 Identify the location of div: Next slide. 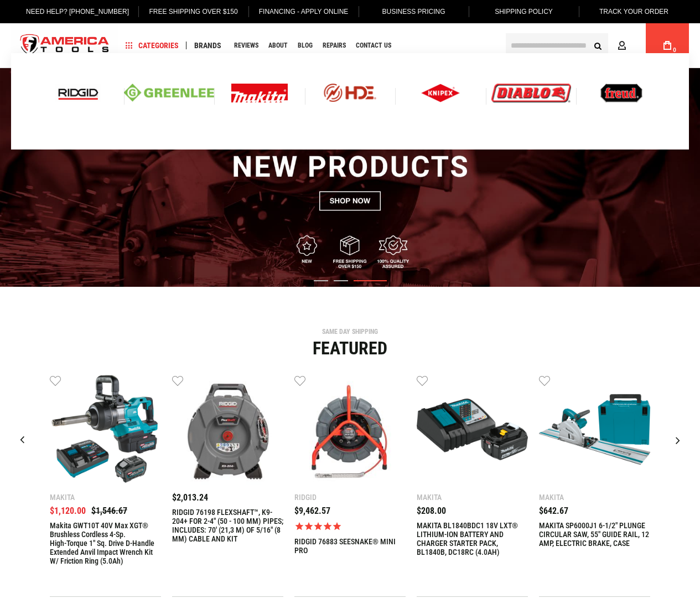
(678, 440).